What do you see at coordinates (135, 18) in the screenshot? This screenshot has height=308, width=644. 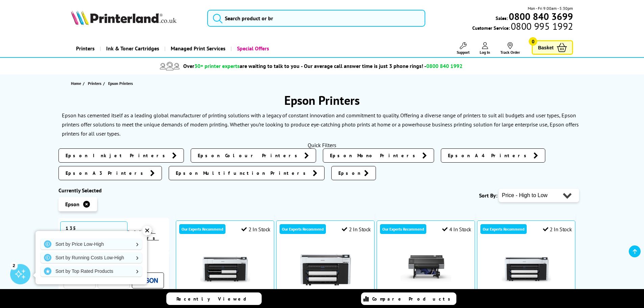 I see `a: Printerland Logo` at bounding box center [135, 18].